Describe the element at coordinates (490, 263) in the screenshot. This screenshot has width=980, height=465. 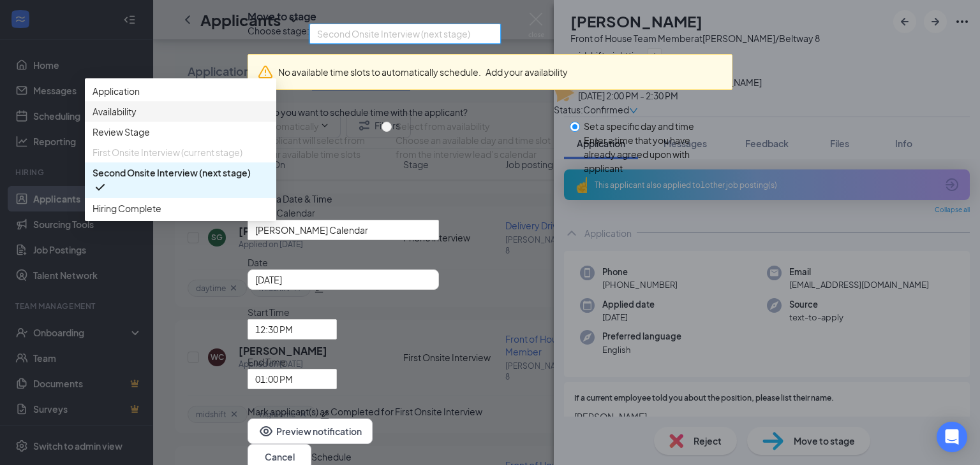
I see `span: Date` at that location.